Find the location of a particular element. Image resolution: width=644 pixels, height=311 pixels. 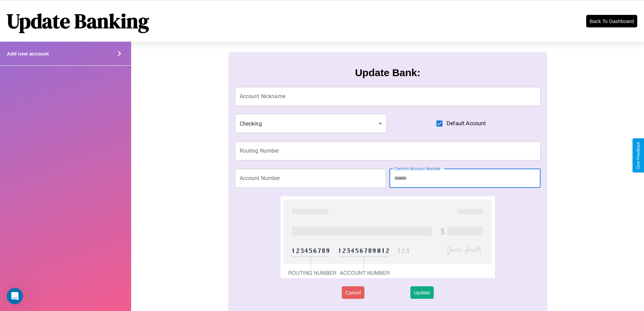

button: Cancel is located at coordinates (353, 292).